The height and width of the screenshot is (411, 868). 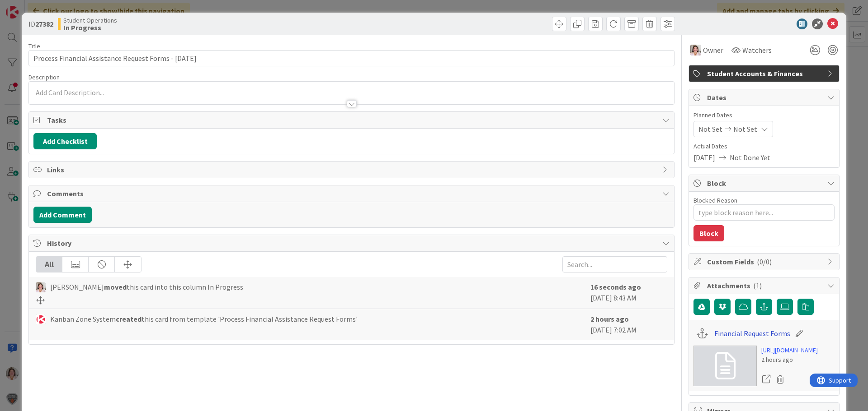 I want to click on span: ID, so click(x=41, y=24).